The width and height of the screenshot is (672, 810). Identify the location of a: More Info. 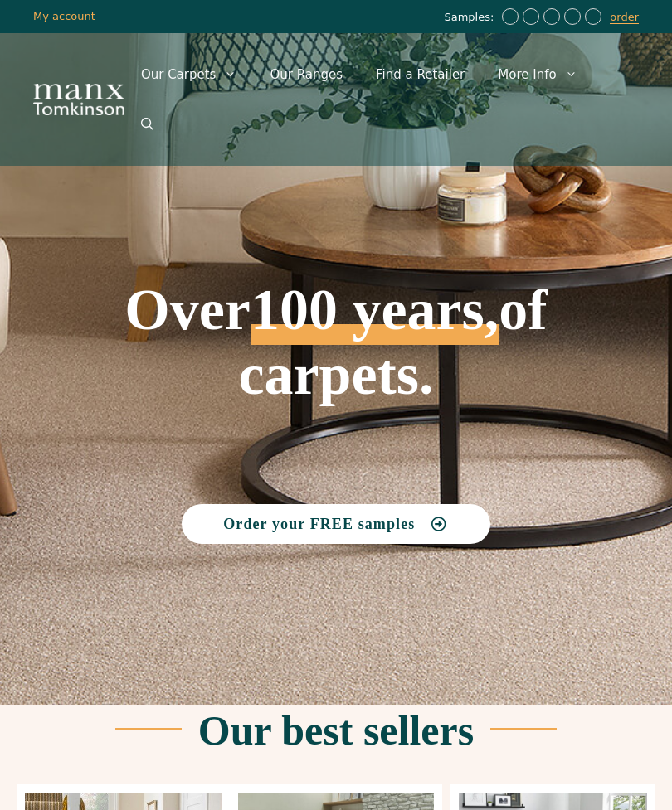
(536, 75).